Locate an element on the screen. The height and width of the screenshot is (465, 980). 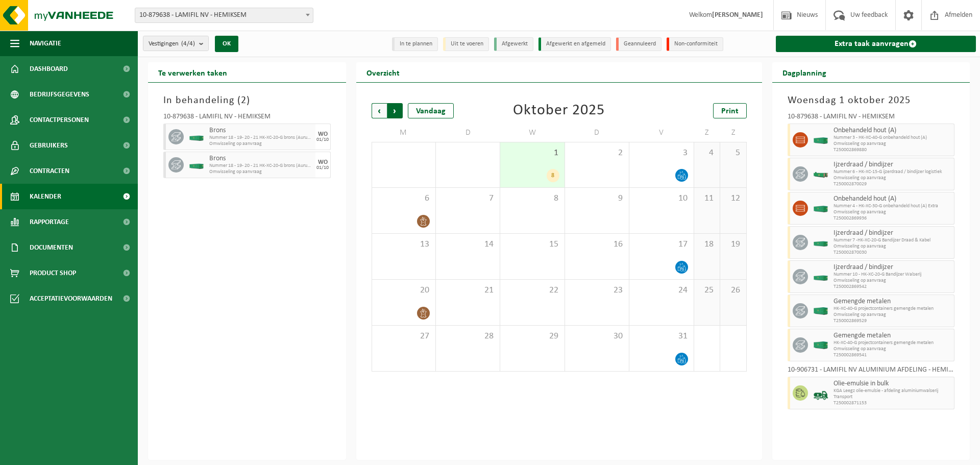
li: Non-conformiteit is located at coordinates (695, 43).